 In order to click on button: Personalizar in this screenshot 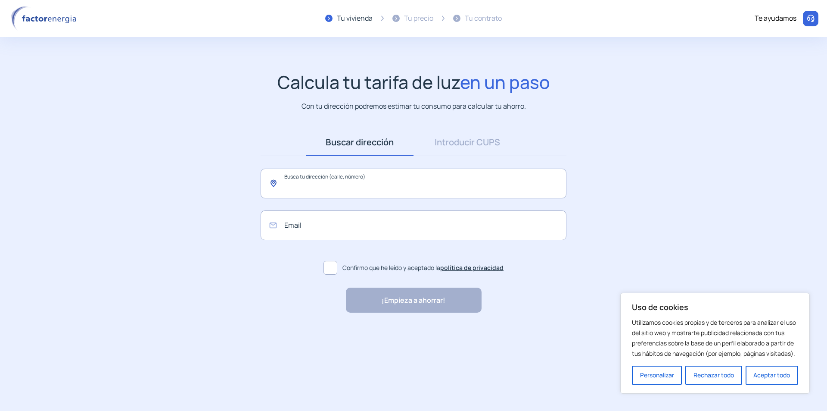, I will do `click(657, 375)`.